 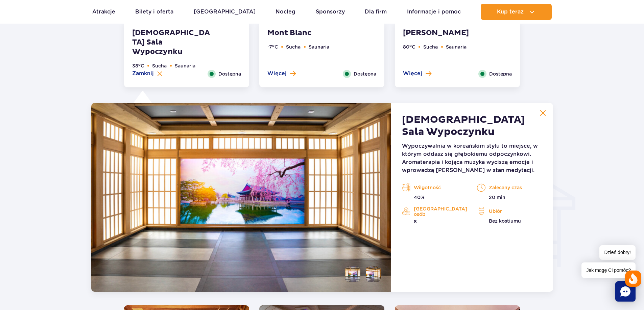 I want to click on span: Kup teraz, so click(x=510, y=12).